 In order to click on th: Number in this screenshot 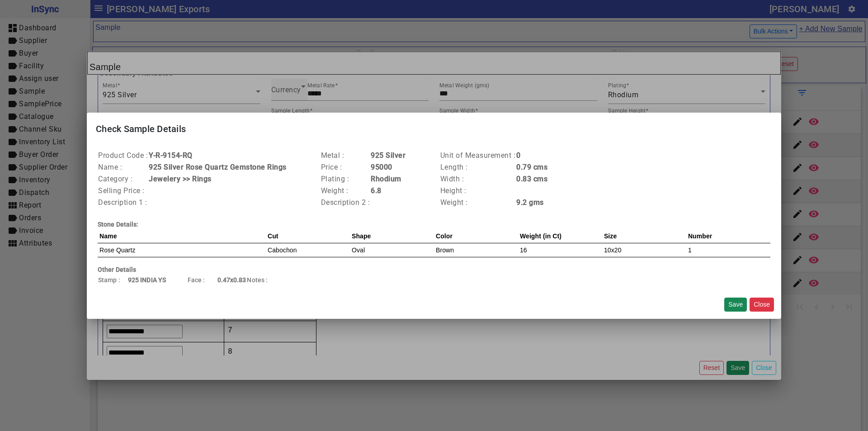, I will do `click(729, 236)`.